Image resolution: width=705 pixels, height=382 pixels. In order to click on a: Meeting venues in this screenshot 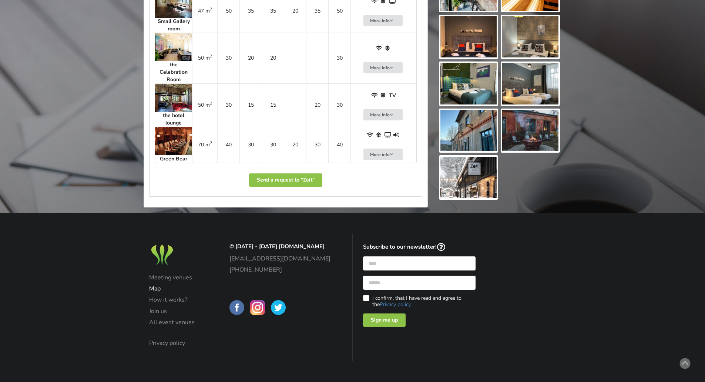, I will do `click(179, 277)`.